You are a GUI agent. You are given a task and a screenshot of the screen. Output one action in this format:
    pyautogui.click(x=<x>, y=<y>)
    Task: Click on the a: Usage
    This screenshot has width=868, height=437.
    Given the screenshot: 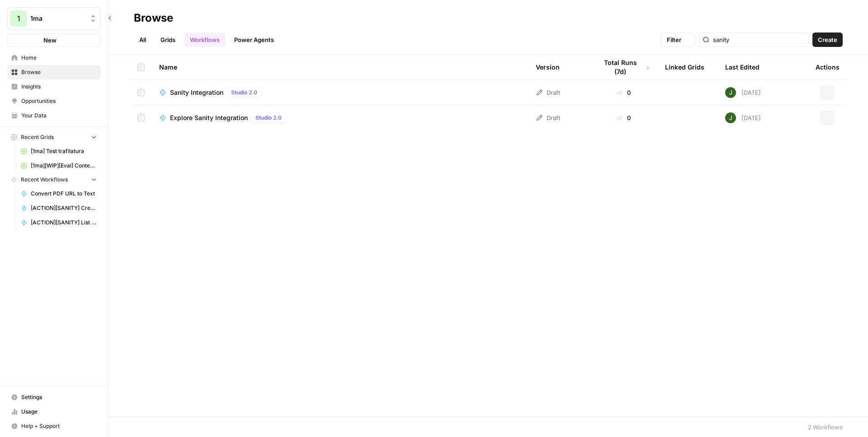 What is the action you would take?
    pyautogui.click(x=54, y=412)
    